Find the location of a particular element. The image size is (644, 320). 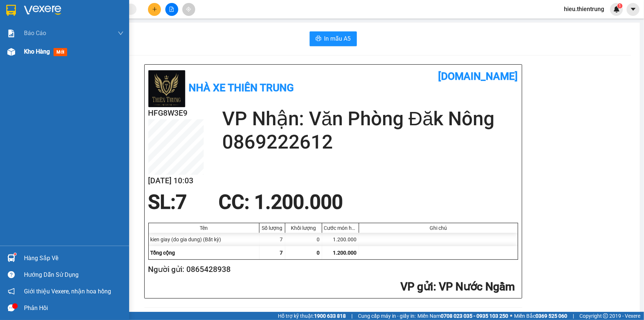

button: printerIn mẫu A5 is located at coordinates (333, 39).